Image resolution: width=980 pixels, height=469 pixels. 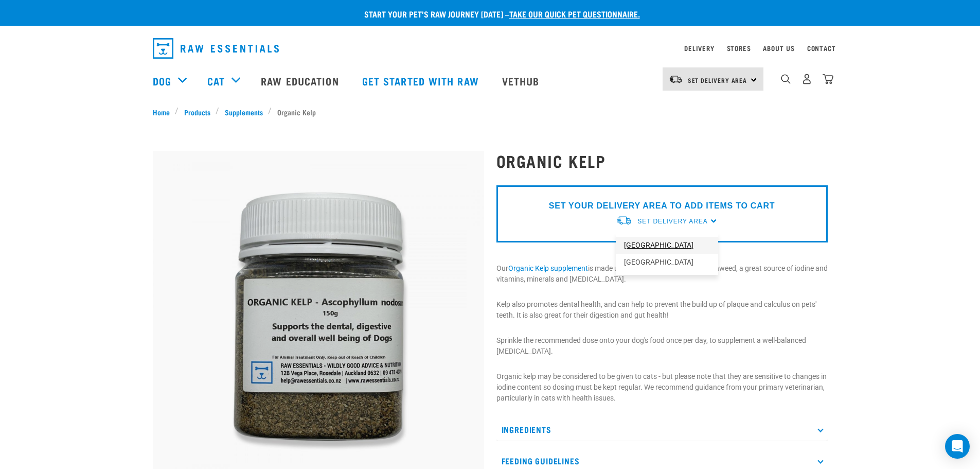 I want to click on a: Products, so click(x=197, y=111).